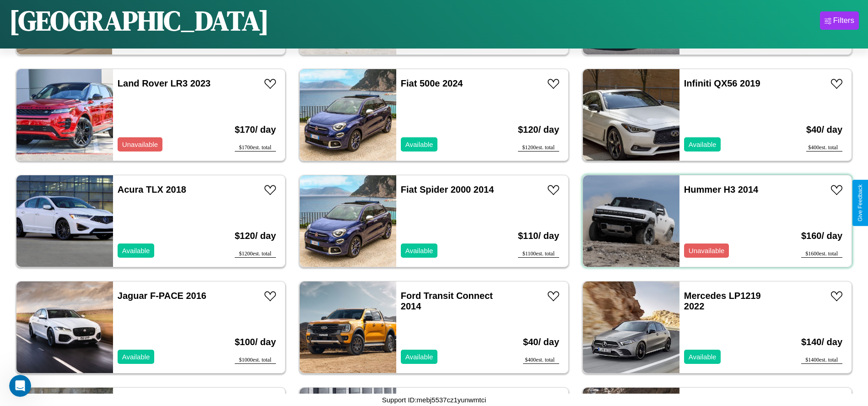 Image resolution: width=868 pixels, height=406 pixels. What do you see at coordinates (256, 130) in the screenshot?
I see `h3: $ 170 / day` at bounding box center [256, 130].